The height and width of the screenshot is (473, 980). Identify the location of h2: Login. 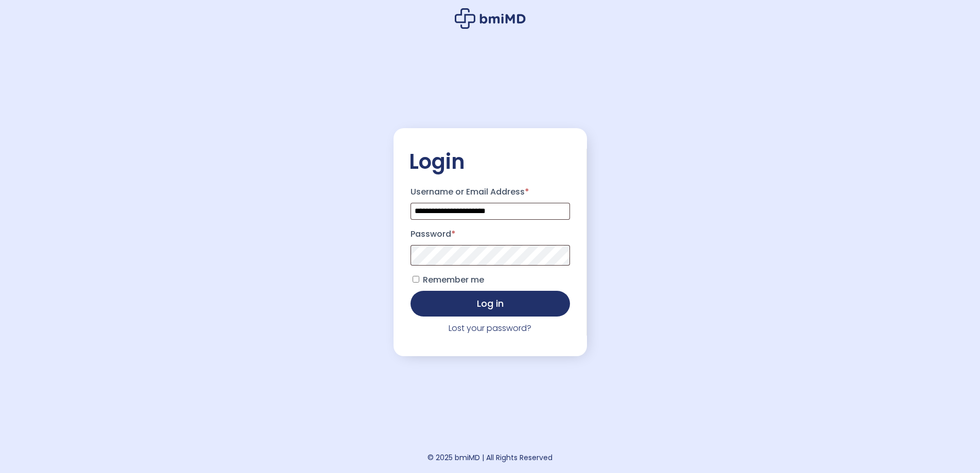
(490, 161).